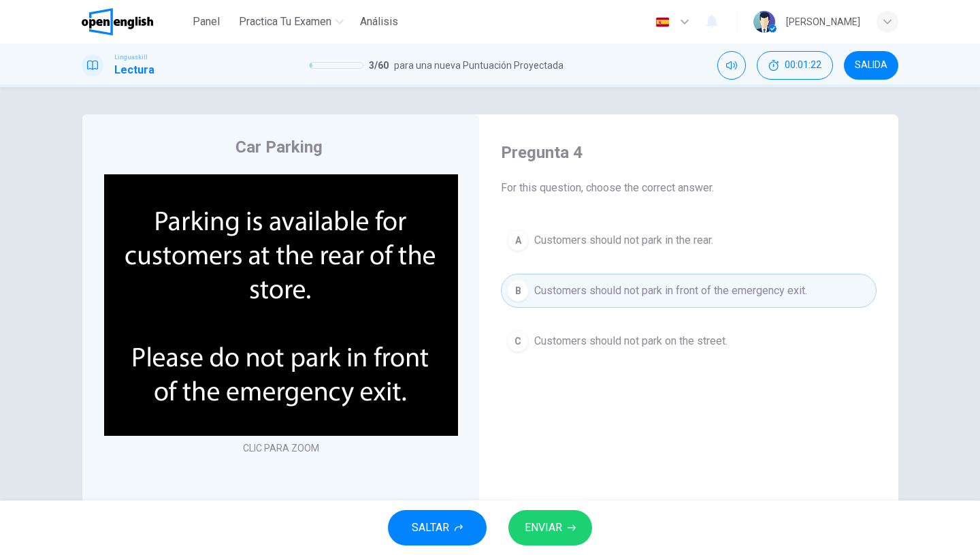  What do you see at coordinates (803, 65) in the screenshot?
I see `span: 00:01:22` at bounding box center [803, 65].